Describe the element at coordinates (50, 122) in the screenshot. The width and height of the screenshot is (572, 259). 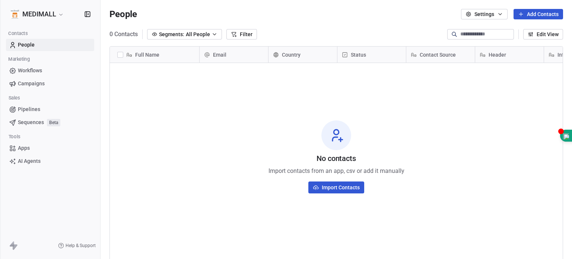
I see `a: SequencesBeta` at that location.